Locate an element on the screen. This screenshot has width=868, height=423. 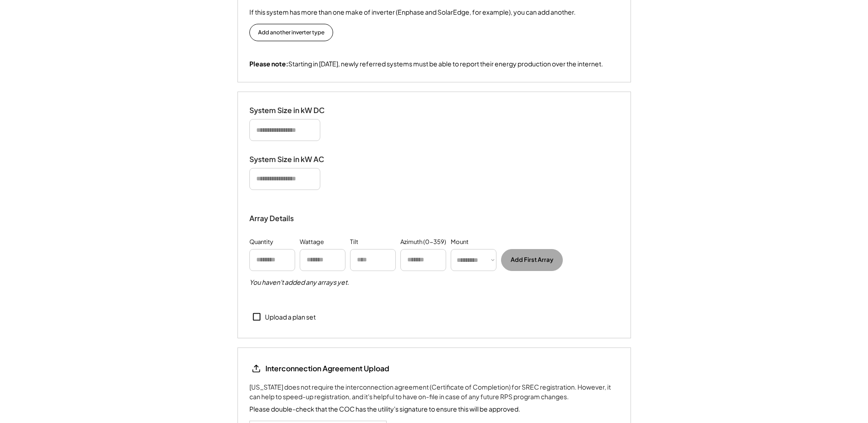
div: Wattage is located at coordinates (311, 242).